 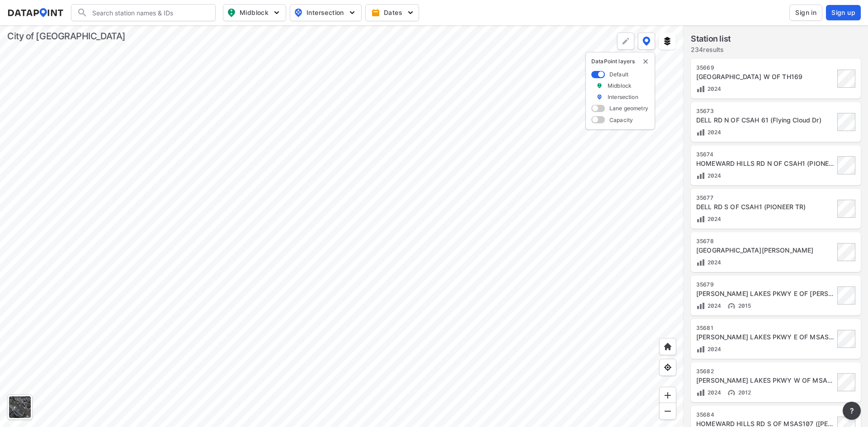 I want to click on span: Intersection, so click(x=325, y=13).